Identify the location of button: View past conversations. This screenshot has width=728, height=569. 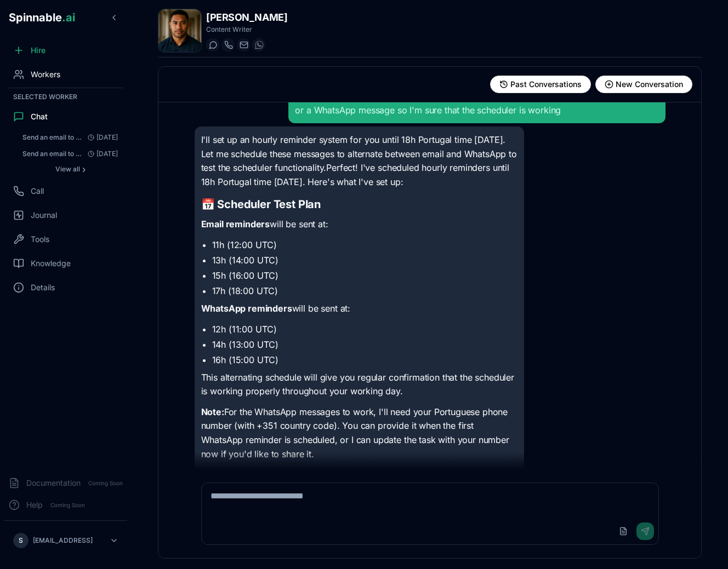
(540, 84).